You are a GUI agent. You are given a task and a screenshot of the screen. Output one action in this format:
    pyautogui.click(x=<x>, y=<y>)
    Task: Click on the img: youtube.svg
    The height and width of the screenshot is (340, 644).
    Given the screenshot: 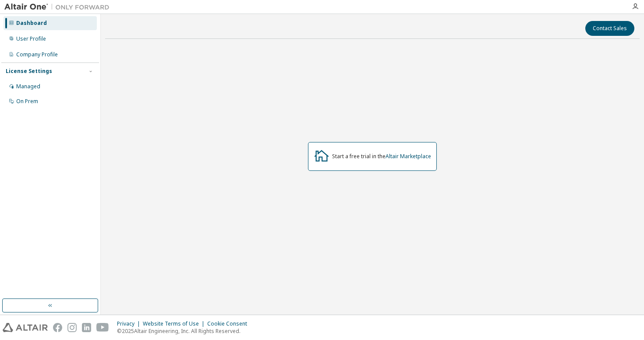 What is the action you would take?
    pyautogui.click(x=103, y=327)
    